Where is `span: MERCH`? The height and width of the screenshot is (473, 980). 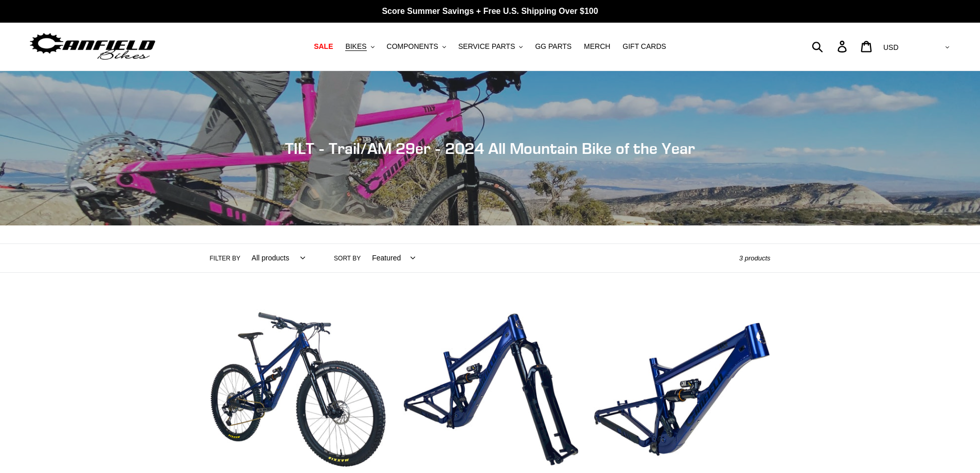
span: MERCH is located at coordinates (597, 46).